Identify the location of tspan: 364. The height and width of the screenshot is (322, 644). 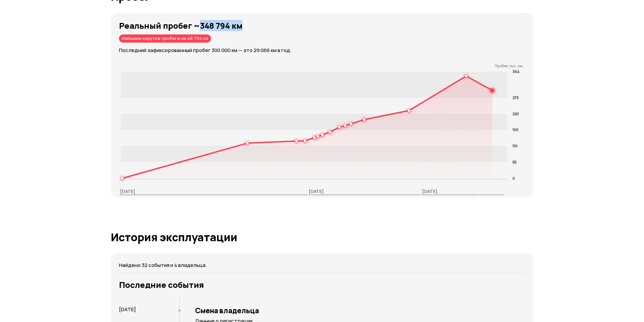
(516, 71).